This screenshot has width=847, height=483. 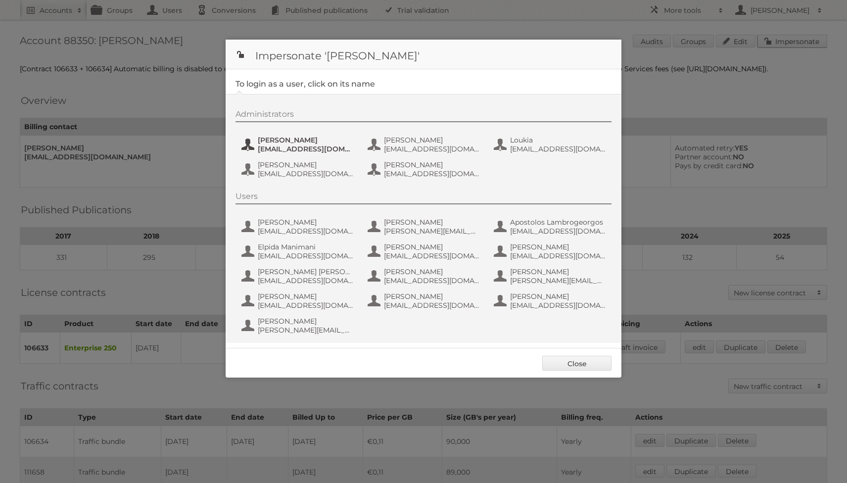 What do you see at coordinates (558, 140) in the screenshot?
I see `span: Loukia` at bounding box center [558, 140].